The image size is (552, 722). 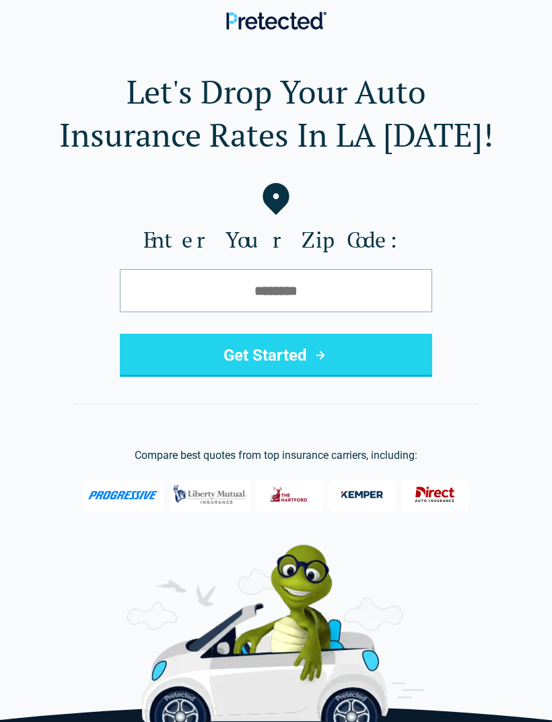 What do you see at coordinates (276, 456) in the screenshot?
I see `p: Compare best quotes from top insurance carriers, including:` at bounding box center [276, 456].